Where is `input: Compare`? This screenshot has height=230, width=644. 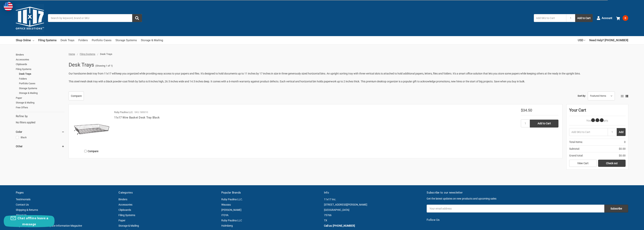
input: Compare is located at coordinates (85, 151).